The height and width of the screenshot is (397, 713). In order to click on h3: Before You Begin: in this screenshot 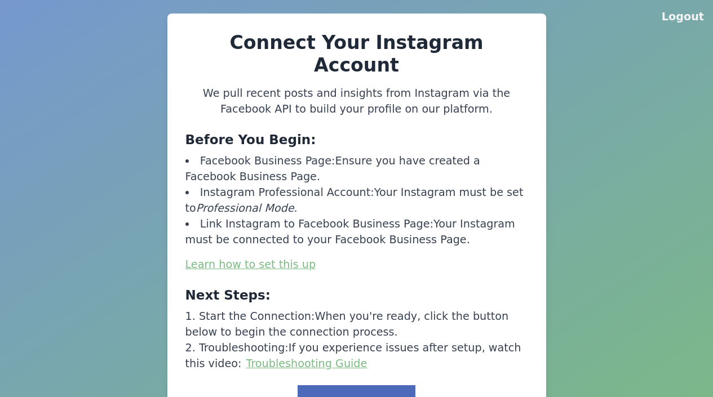, I will do `click(357, 140)`.